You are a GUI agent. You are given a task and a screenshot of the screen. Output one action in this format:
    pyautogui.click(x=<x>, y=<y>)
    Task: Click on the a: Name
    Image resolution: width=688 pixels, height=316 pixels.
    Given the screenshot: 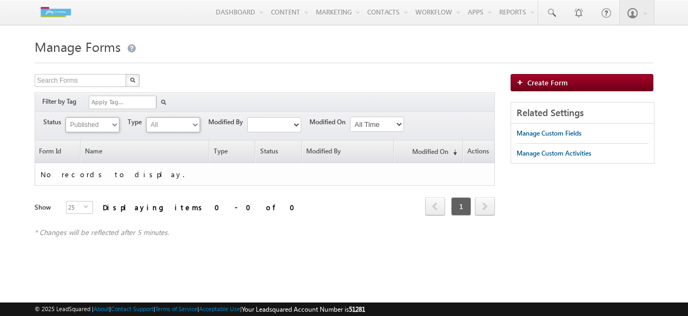 What is the action you would take?
    pyautogui.click(x=145, y=151)
    